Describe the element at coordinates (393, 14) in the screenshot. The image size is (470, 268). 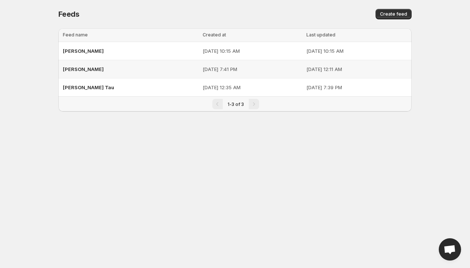
I see `span: Create feed` at that location.